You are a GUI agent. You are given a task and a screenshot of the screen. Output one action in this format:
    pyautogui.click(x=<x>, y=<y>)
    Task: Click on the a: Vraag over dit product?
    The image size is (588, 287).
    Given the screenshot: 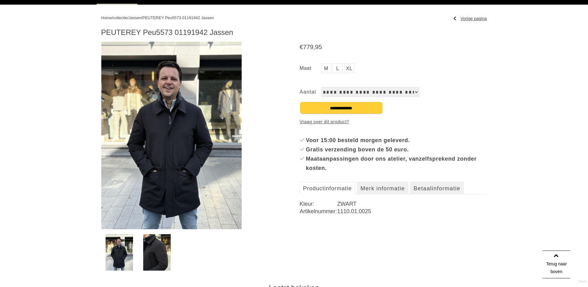 What is the action you would take?
    pyautogui.click(x=324, y=122)
    